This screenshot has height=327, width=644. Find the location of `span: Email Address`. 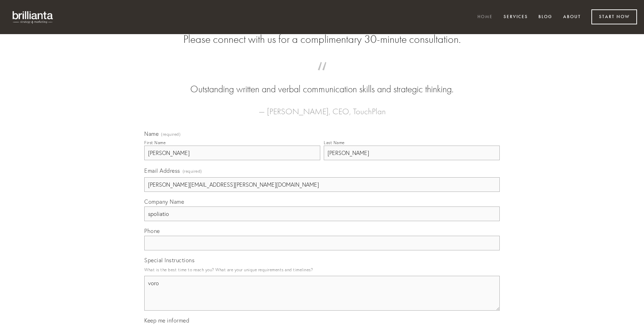

span: Email Address is located at coordinates (162, 171).